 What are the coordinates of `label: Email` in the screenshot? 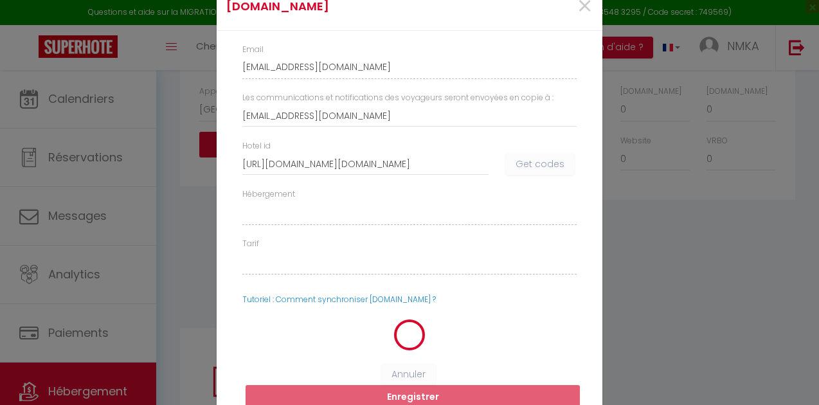 It's located at (253, 50).